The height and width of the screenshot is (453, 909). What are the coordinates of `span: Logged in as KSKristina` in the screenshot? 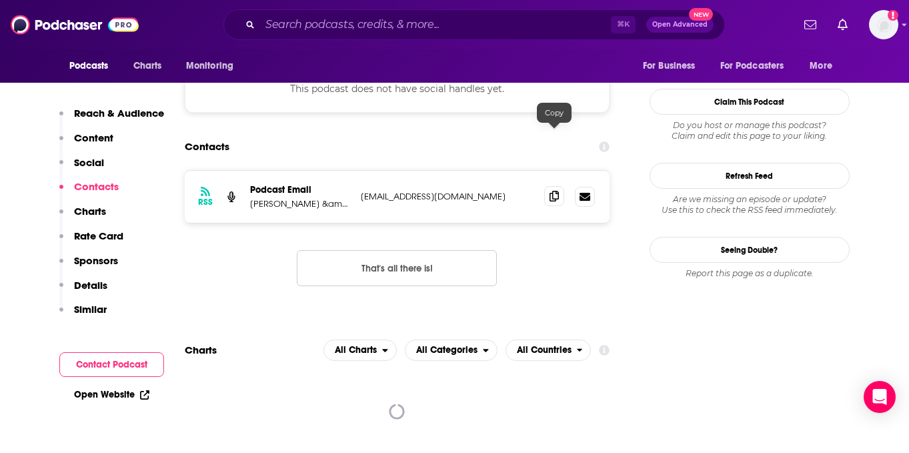 It's located at (883, 25).